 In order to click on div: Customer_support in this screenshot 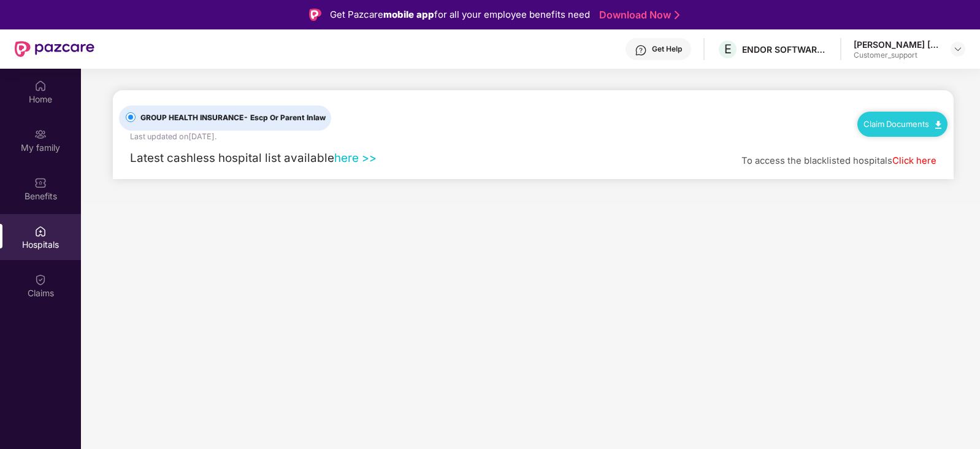, I will do `click(896, 55)`.